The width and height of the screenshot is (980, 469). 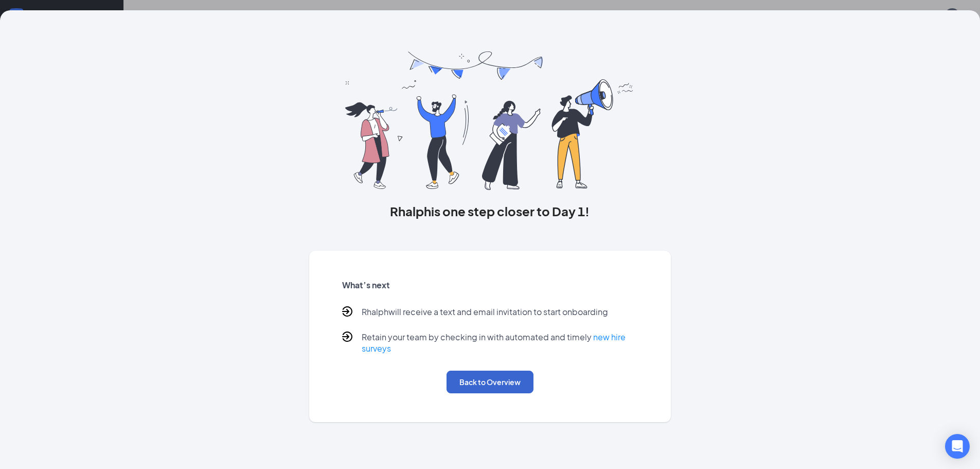 I want to click on div: Open Intercom Messenger, so click(x=958, y=446).